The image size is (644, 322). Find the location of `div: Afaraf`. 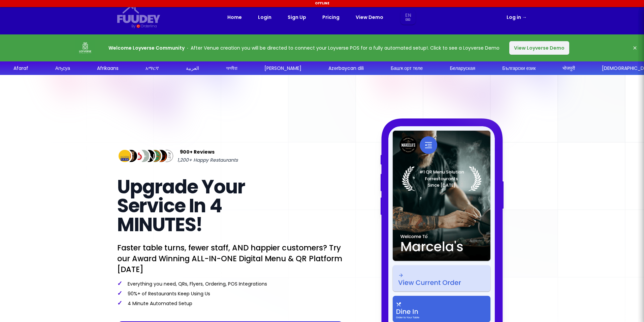

div: Afaraf is located at coordinates (20, 68).